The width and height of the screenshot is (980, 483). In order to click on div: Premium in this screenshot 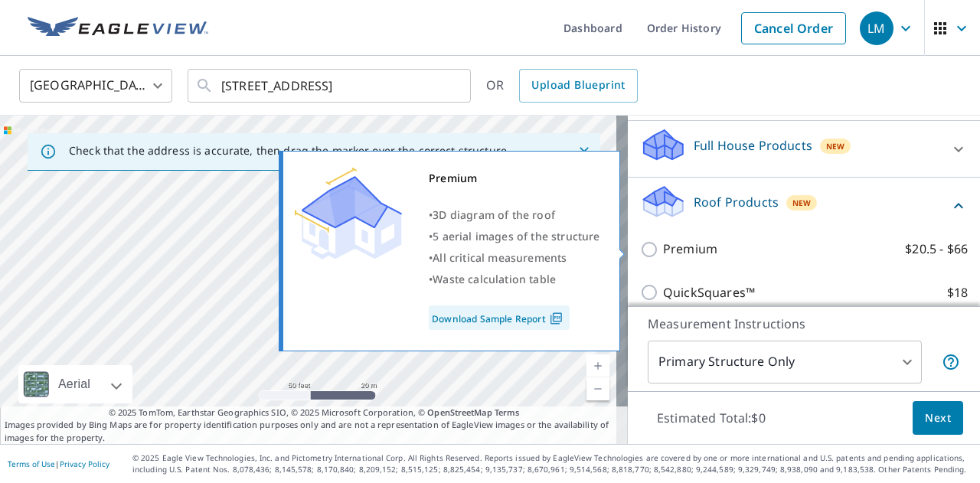, I will do `click(514, 178)`.